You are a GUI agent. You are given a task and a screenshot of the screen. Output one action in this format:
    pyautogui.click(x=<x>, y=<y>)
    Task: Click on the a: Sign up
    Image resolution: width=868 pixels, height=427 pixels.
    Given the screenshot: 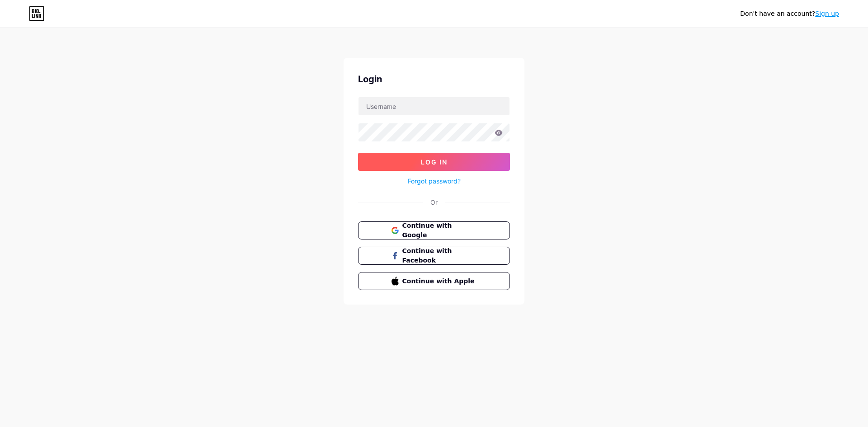 What is the action you would take?
    pyautogui.click(x=827, y=14)
    